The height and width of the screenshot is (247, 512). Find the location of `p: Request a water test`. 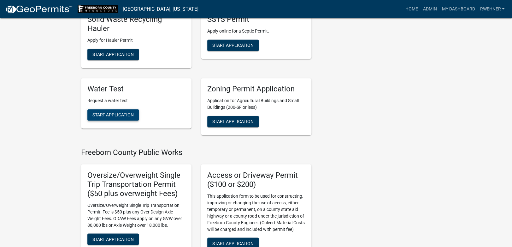

p: Request a water test is located at coordinates (136, 100).